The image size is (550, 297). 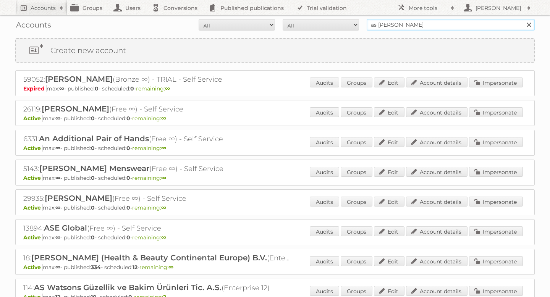 I want to click on h2: 6331: (Free ∞) - Self Service, so click(x=157, y=139).